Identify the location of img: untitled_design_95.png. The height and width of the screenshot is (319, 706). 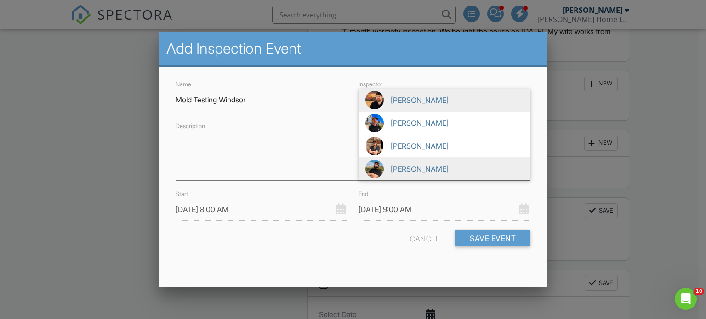
(374, 146).